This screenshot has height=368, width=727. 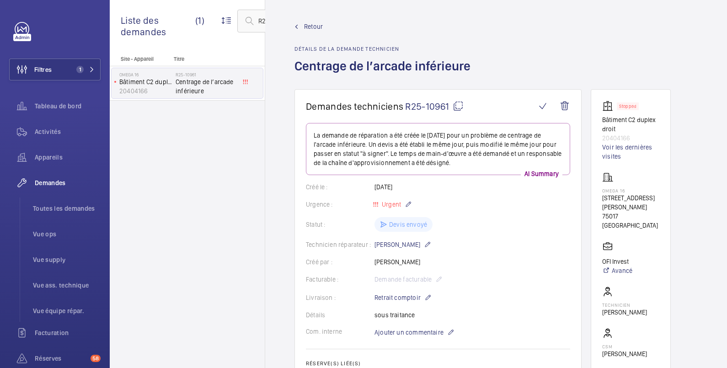 What do you see at coordinates (438, 364) in the screenshot?
I see `h2: Réserve(s) liée(s)` at bounding box center [438, 364].